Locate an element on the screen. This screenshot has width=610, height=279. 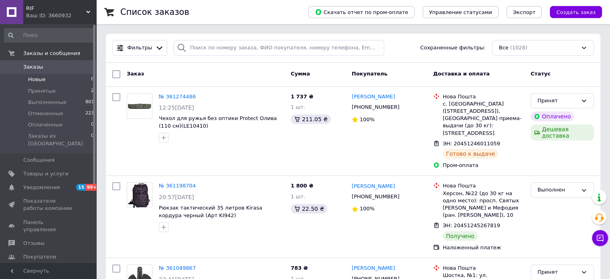
span: ЭН: 20451245267819 is located at coordinates (472, 225).